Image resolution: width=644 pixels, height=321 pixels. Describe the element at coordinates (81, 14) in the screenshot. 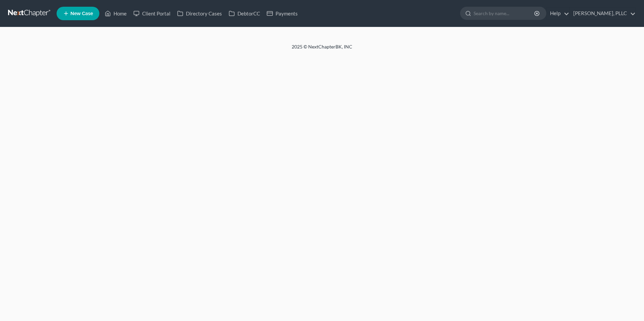

I see `span: New Case` at that location.